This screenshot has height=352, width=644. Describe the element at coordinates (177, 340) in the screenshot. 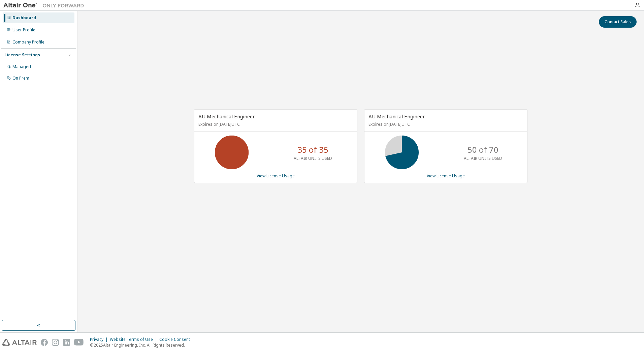

I see `div: Cookie Consent` at that location.